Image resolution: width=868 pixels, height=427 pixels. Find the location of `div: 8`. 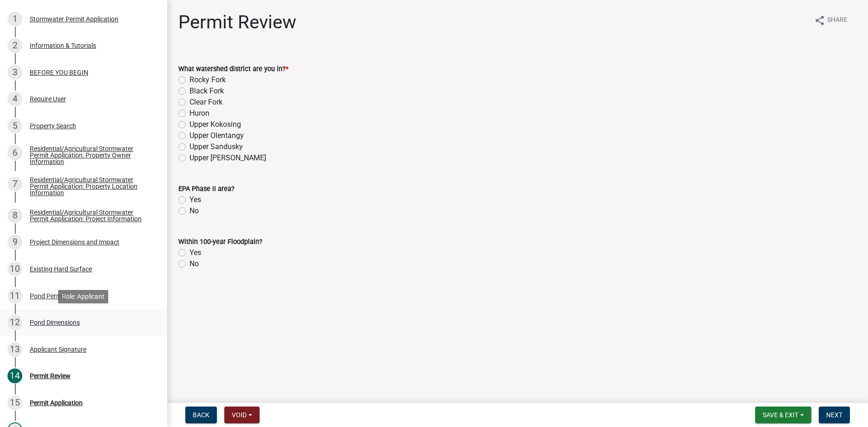

div: 8 is located at coordinates (14, 215).